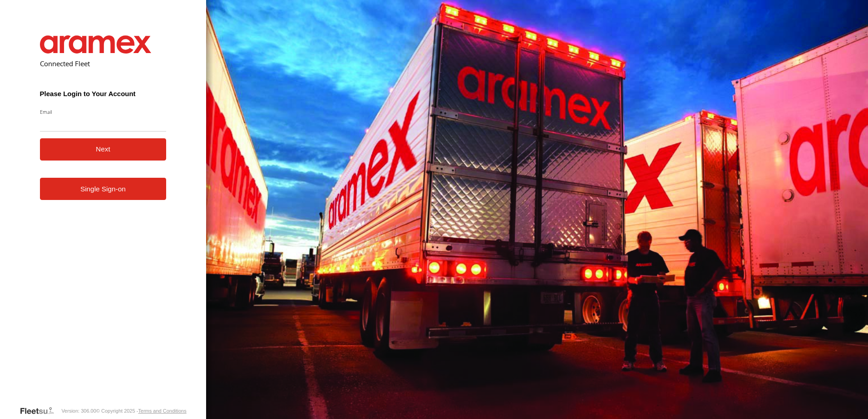 This screenshot has height=419, width=868. What do you see at coordinates (103, 111) in the screenshot?
I see `label: Email` at bounding box center [103, 111].